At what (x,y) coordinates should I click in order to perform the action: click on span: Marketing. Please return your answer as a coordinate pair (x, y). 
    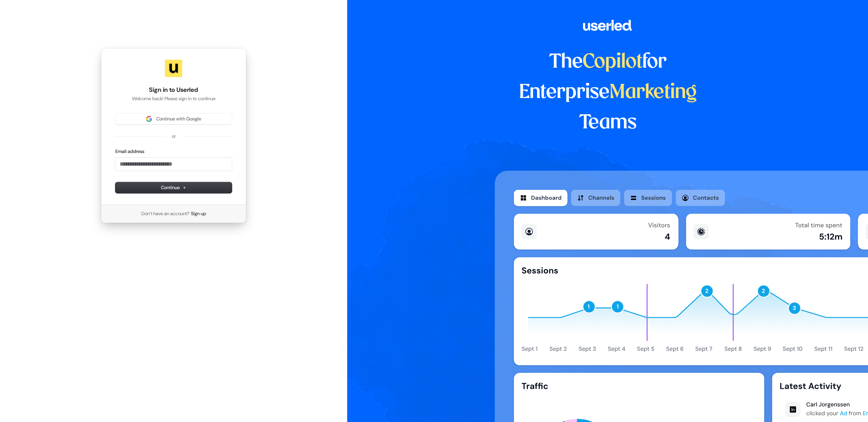
    Looking at the image, I should click on (653, 93).